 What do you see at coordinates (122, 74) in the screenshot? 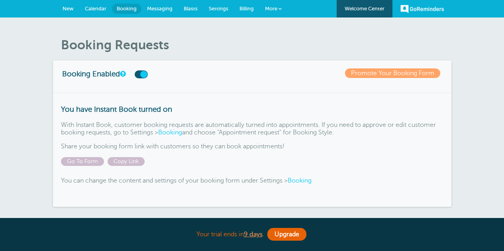
I see `a: This switch turns your online booking form on or off.` at bounding box center [122, 74].